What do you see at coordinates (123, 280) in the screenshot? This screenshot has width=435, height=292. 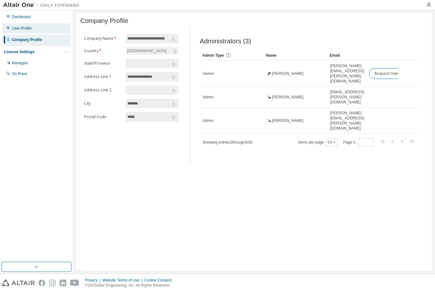 I see `div: Website Terms of Use` at bounding box center [123, 280].